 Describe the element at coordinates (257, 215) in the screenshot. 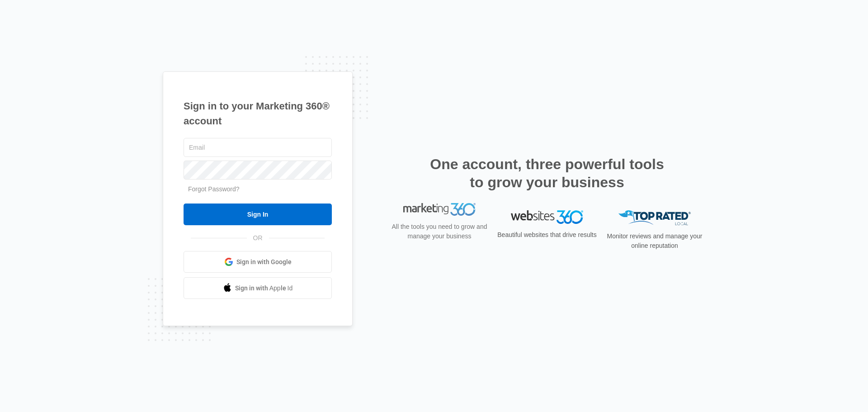

I see `input: Sign In` at that location.